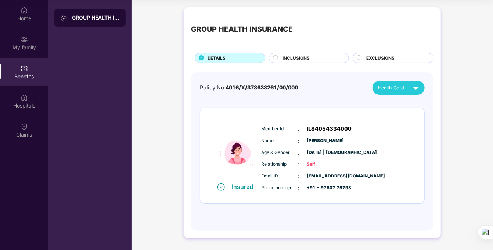 The height and width of the screenshot is (250, 493). What do you see at coordinates (326, 187) in the screenshot?
I see `span: +91 - 97607 75793` at bounding box center [326, 187].